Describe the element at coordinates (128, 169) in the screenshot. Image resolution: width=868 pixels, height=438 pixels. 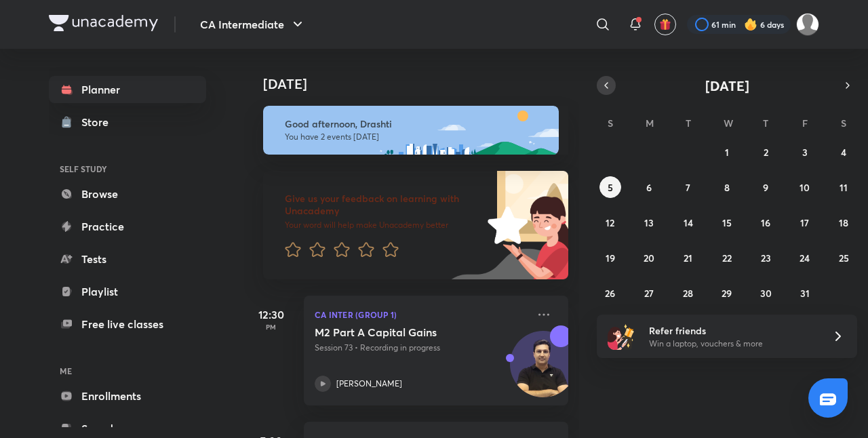
I see `h6: SELF STUDY` at that location.